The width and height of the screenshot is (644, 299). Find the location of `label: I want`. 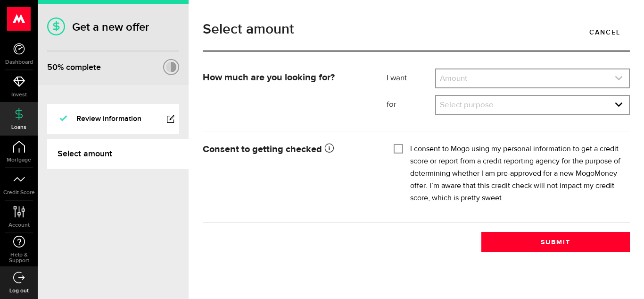

label: I want is located at coordinates (411, 79).